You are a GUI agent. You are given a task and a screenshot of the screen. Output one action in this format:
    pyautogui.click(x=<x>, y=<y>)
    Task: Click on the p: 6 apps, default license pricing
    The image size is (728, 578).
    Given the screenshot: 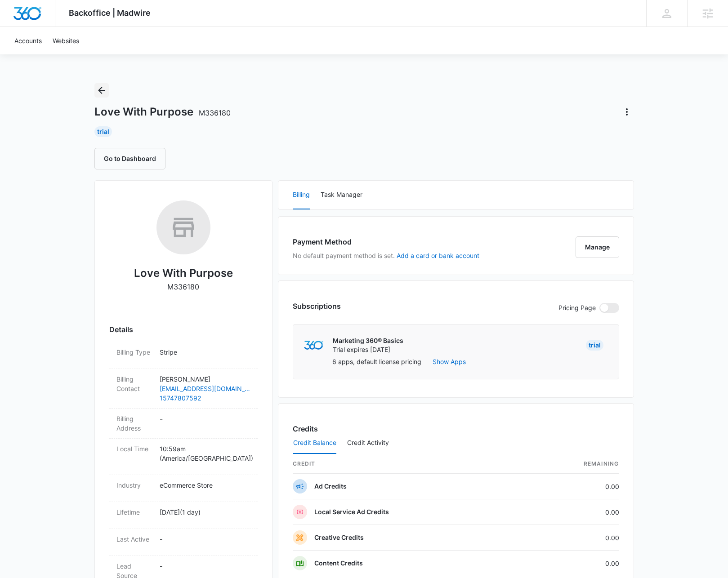 What is the action you would take?
    pyautogui.click(x=377, y=361)
    